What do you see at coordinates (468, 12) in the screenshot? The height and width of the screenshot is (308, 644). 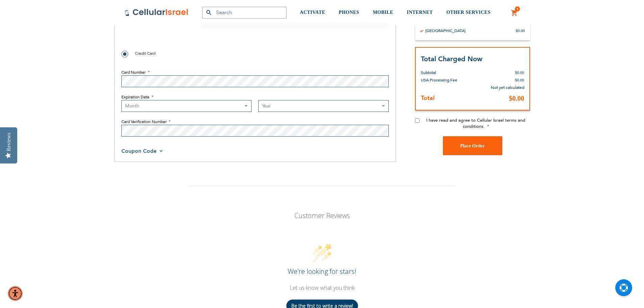 I see `span: OTHER SERVICES` at bounding box center [468, 12].